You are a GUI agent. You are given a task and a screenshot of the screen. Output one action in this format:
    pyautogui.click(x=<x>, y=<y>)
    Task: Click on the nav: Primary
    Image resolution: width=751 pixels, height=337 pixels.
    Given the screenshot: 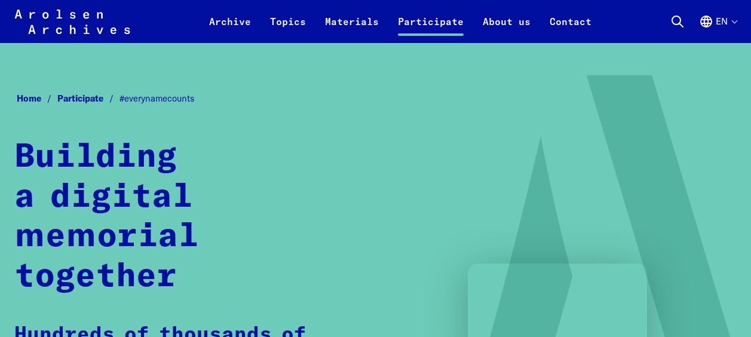 What is the action you would take?
    pyautogui.click(x=401, y=22)
    